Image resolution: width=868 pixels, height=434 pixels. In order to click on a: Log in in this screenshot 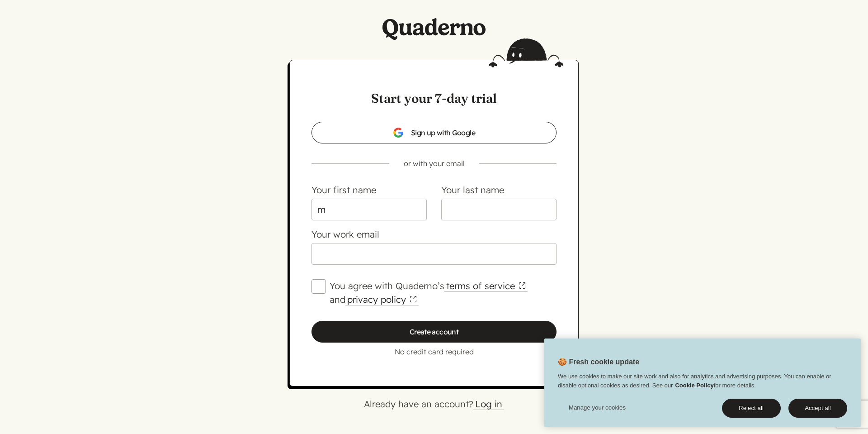, I will do `click(489, 404)`.